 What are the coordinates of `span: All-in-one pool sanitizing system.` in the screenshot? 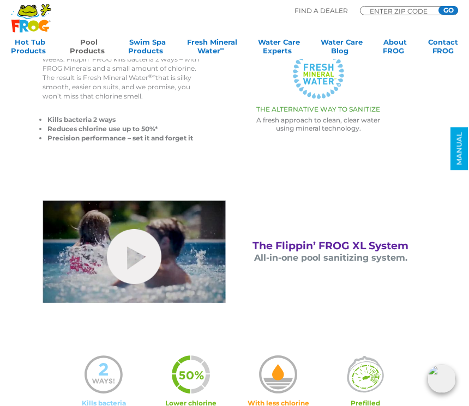 It's located at (330, 258).